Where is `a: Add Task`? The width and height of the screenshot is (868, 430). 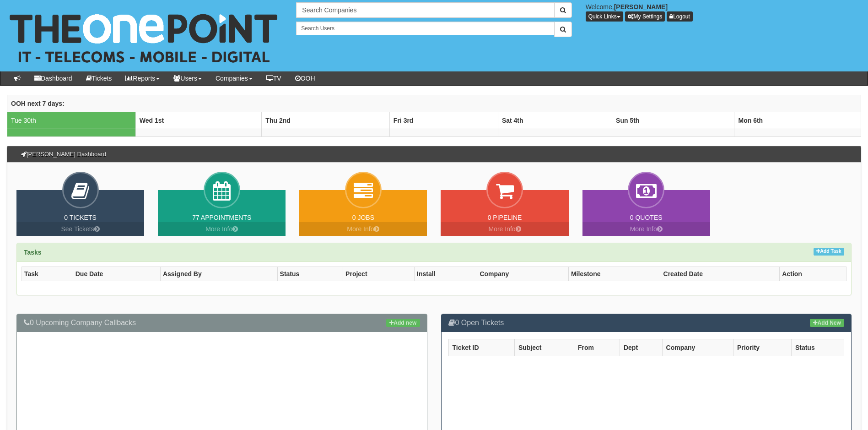
a: Add Task is located at coordinates (829, 251).